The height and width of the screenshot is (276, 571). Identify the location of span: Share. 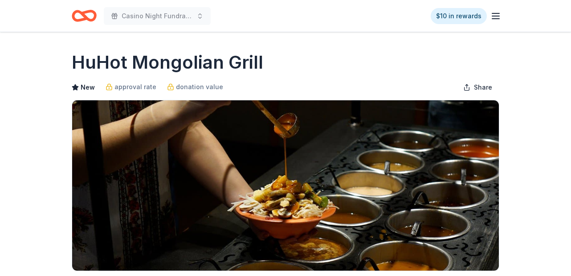
(483, 87).